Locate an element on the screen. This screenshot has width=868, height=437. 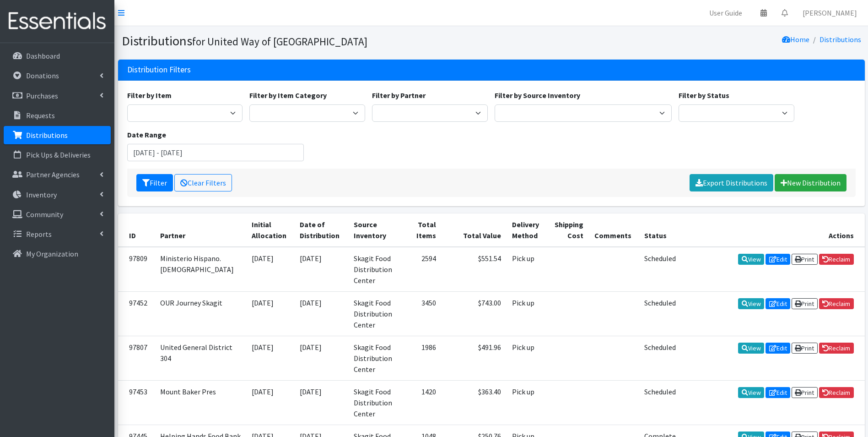
td: 1420 is located at coordinates (423, 402).